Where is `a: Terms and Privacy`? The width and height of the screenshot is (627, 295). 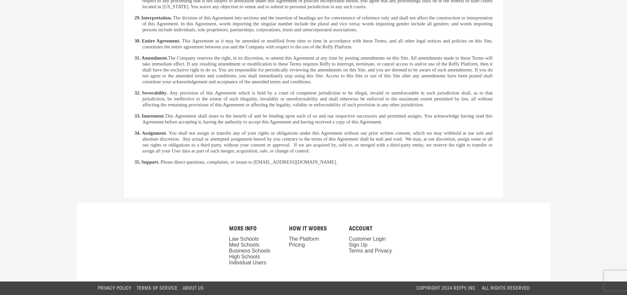 a: Terms and Privacy is located at coordinates (374, 251).